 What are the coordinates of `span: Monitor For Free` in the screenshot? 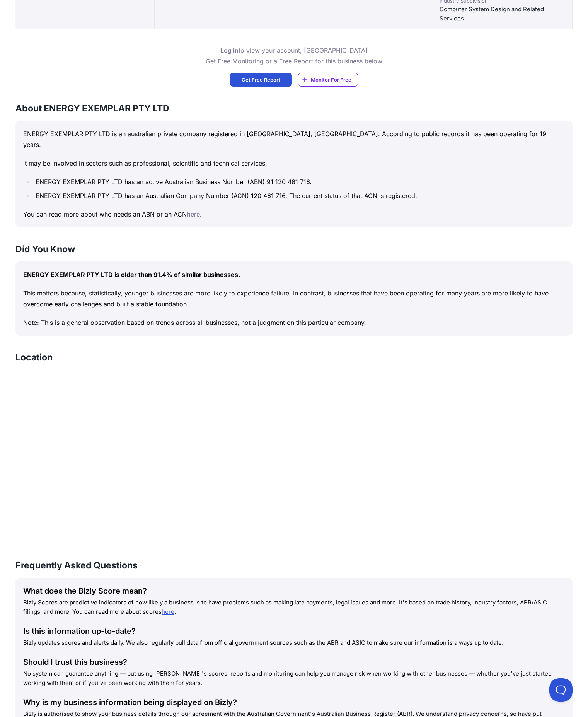 It's located at (331, 79).